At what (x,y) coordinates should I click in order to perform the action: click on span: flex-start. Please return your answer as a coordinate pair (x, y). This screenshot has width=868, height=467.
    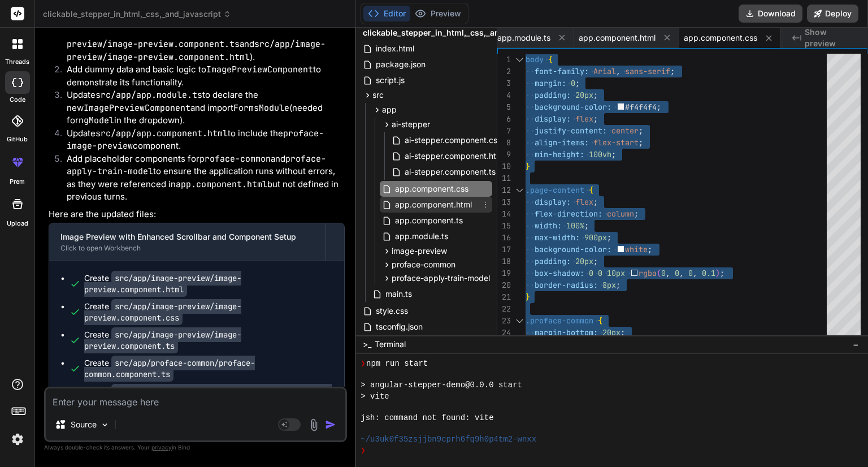
    Looking at the image, I should click on (616, 143).